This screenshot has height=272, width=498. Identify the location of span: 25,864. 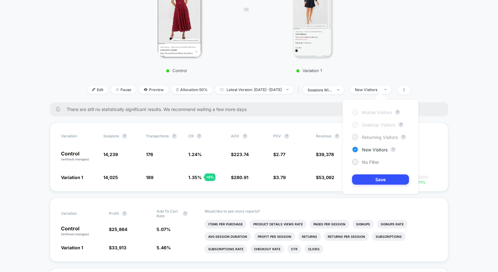
(120, 229).